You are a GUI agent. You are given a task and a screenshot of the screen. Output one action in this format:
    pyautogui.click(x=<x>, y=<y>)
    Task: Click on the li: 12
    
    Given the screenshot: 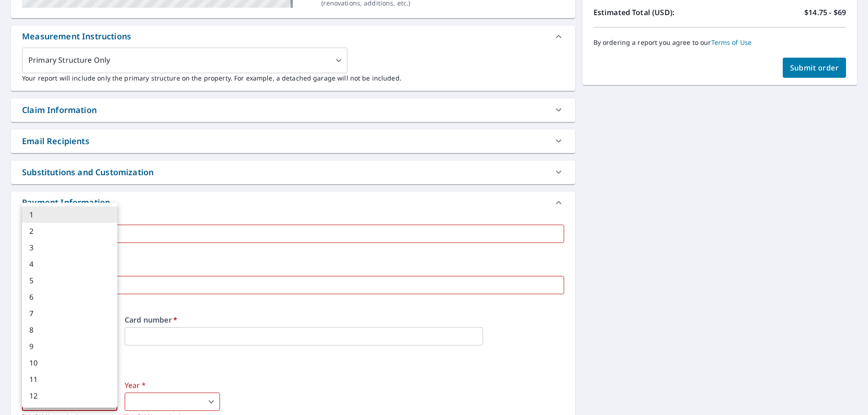 What is the action you would take?
    pyautogui.click(x=69, y=396)
    